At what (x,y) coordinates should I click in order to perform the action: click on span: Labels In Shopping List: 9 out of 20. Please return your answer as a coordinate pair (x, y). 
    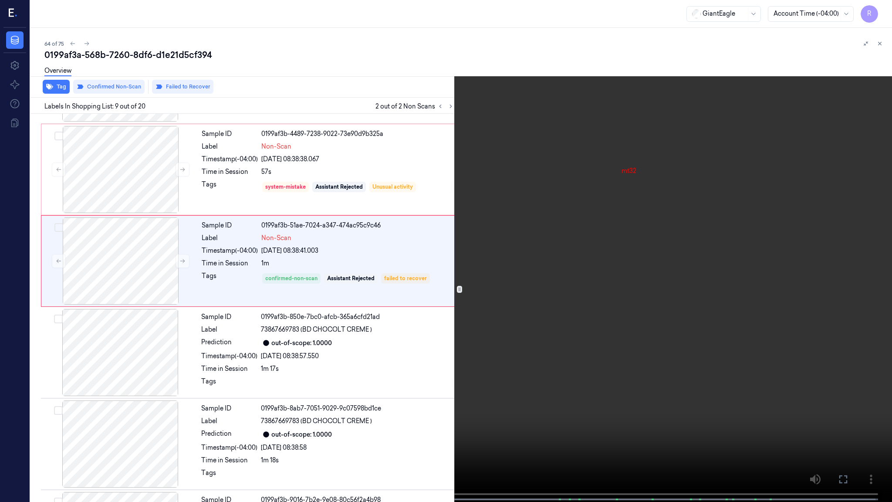
    Looking at the image, I should click on (95, 106).